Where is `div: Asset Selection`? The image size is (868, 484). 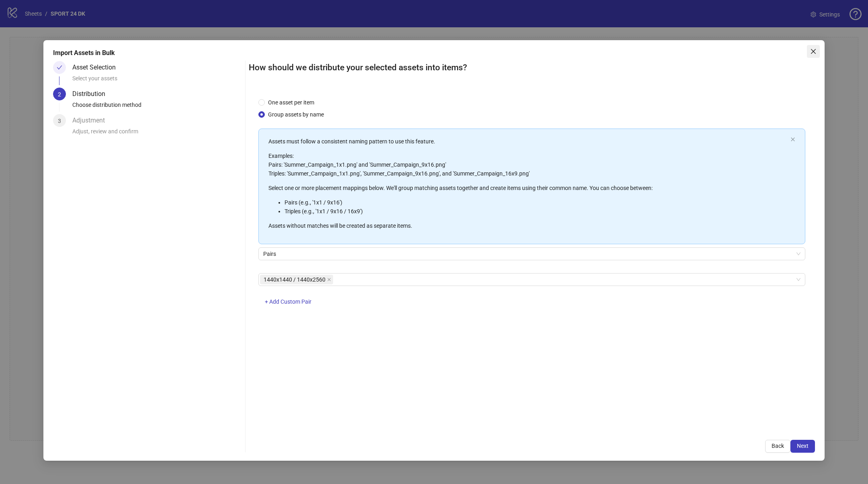 div: Asset Selection is located at coordinates (97, 68).